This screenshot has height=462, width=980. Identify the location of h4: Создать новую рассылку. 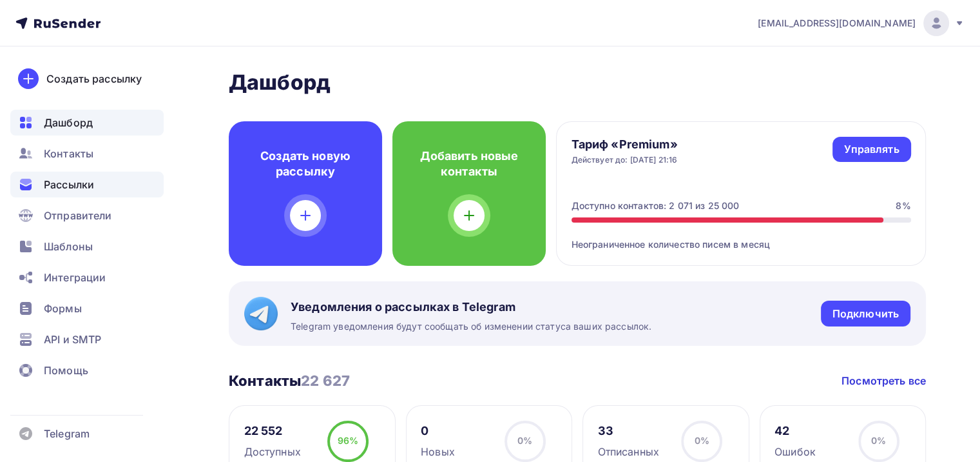
(306, 164).